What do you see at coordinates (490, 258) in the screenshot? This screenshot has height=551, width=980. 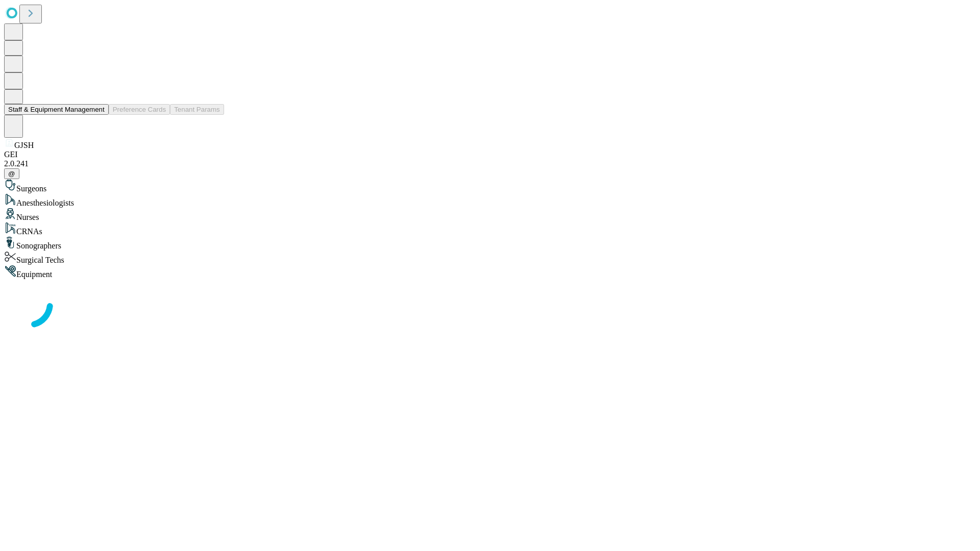 I see `div: Surgical Techs` at bounding box center [490, 258].